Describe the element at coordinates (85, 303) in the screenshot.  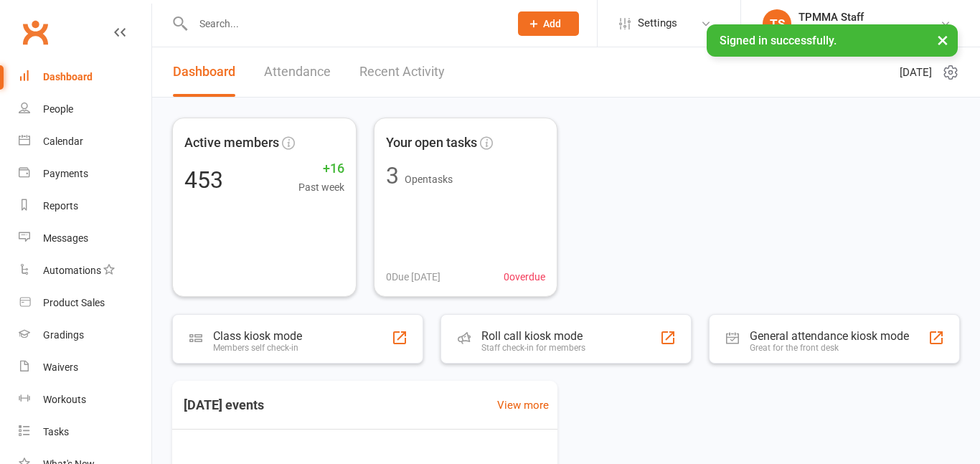
I see `a: Product Sales` at that location.